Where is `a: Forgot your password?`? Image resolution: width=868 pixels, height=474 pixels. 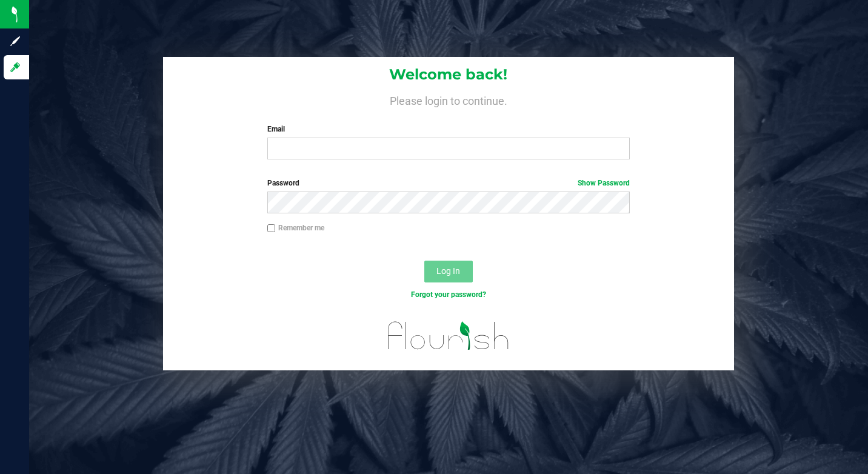 a: Forgot your password? is located at coordinates (448, 294).